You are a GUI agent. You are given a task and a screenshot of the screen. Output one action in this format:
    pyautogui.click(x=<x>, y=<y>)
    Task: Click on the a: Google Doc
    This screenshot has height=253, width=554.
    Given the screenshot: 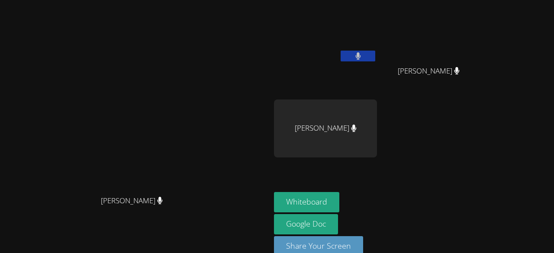 What is the action you would take?
    pyautogui.click(x=306, y=224)
    